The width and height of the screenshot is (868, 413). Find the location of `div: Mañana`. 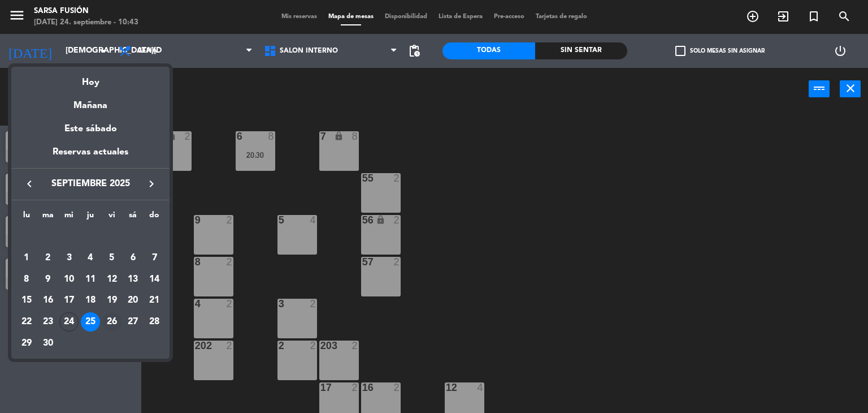

div: Mañana is located at coordinates (91, 101).